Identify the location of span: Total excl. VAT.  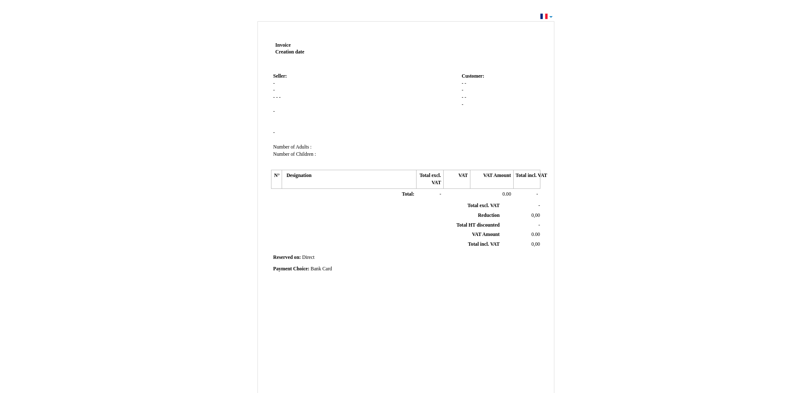
(484, 205).